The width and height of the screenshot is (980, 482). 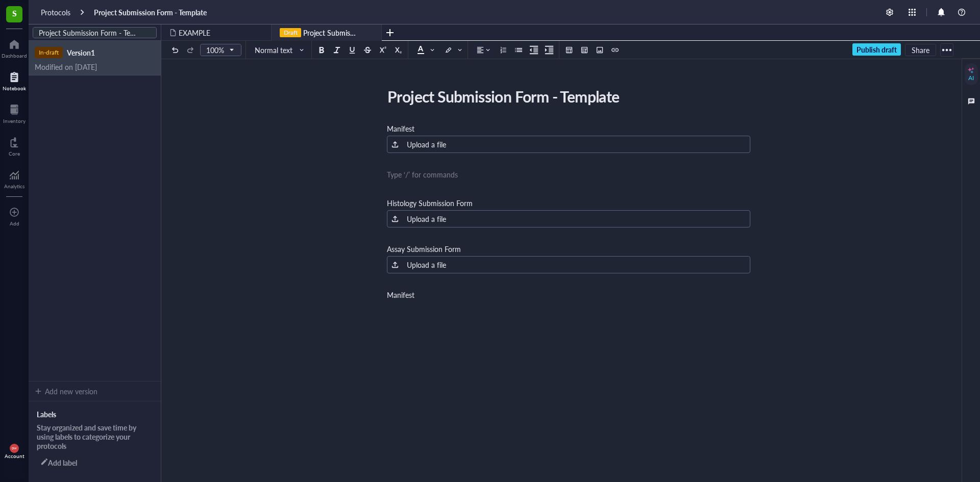 What do you see at coordinates (280, 50) in the screenshot?
I see `span: Normal text` at bounding box center [280, 50].